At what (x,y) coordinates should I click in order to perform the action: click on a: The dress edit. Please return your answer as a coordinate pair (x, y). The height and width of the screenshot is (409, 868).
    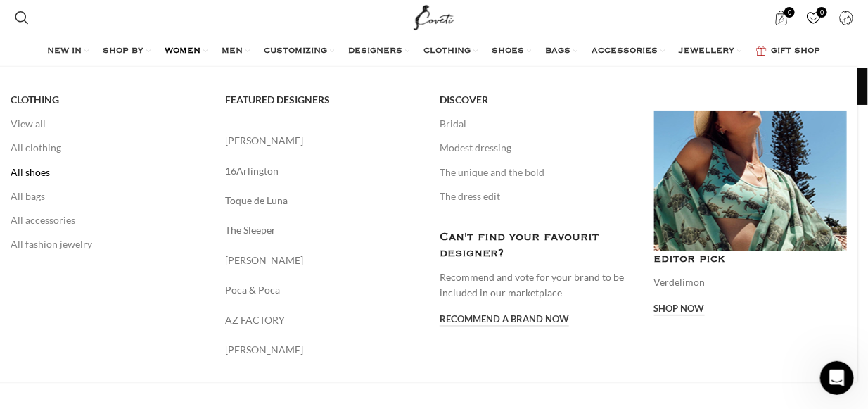
    Looking at the image, I should click on (536, 197).